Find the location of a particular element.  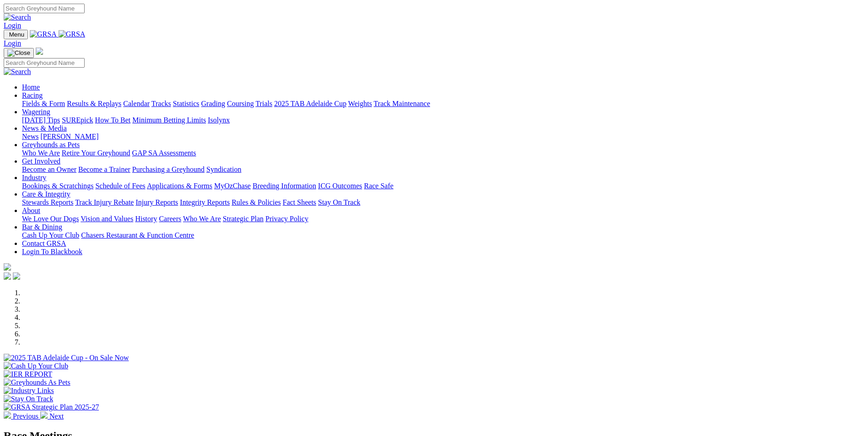

span: Previous is located at coordinates (26, 416).